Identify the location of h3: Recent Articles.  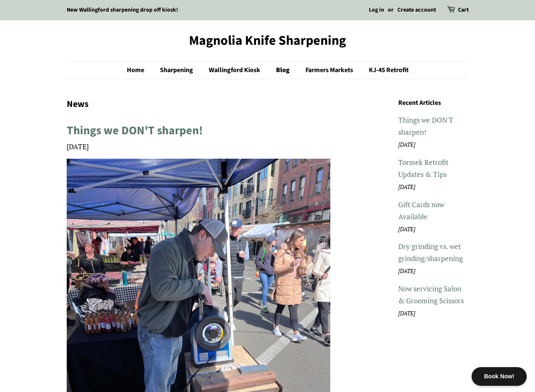
(434, 103).